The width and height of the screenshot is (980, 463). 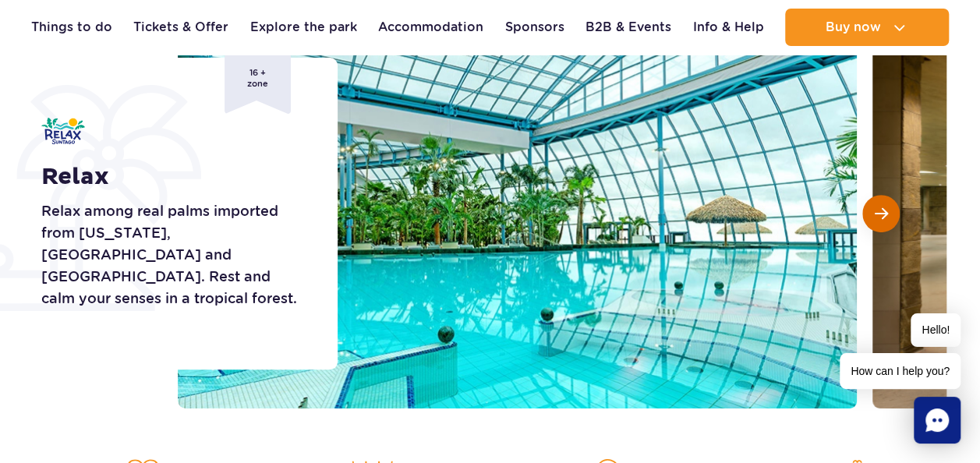 I want to click on span: Hello!, so click(x=936, y=330).